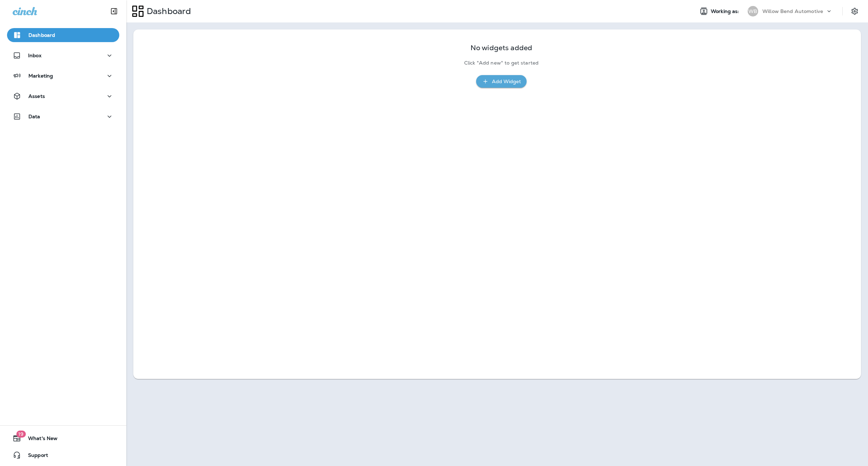  I want to click on button: Support, so click(64, 455).